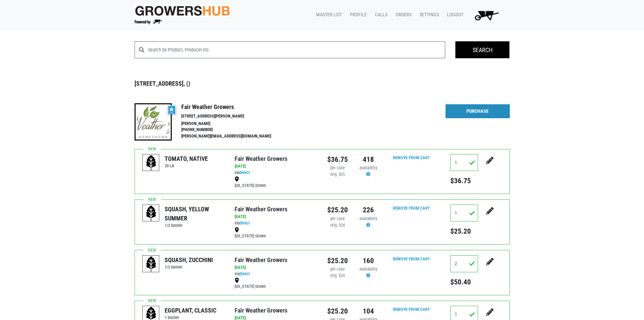 The image size is (644, 320). I want to click on img: thumbnail-66b73ed789e5fdb011f67f3ae1eff6c2.png, so click(153, 122).